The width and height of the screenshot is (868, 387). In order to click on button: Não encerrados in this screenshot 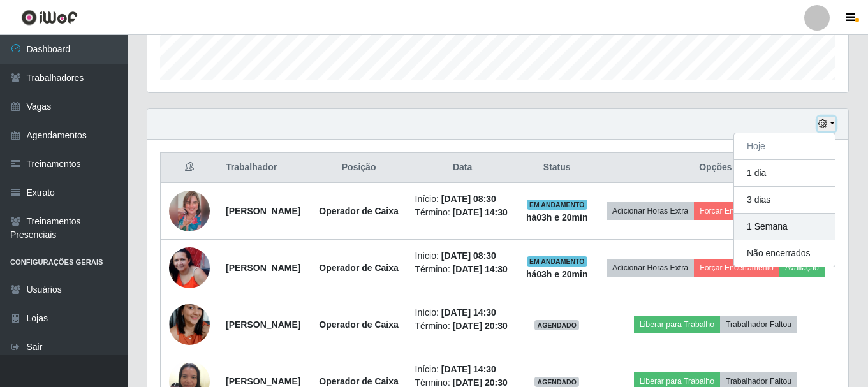, I will do `click(784, 253)`.